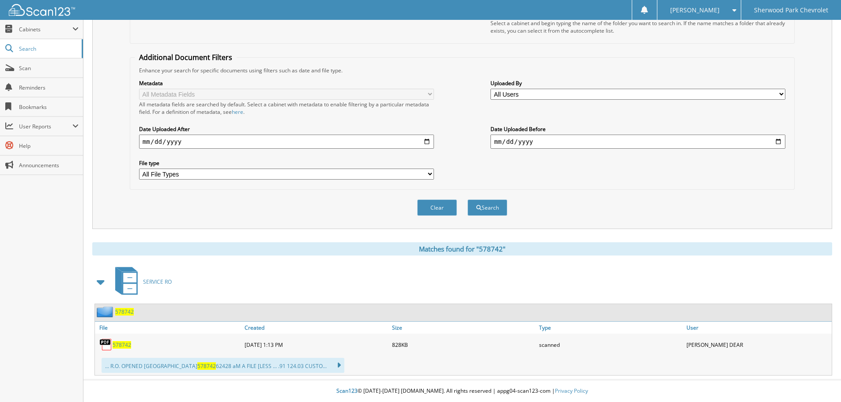 The height and width of the screenshot is (402, 841). Describe the element at coordinates (49, 68) in the screenshot. I see `span: Scan` at that location.